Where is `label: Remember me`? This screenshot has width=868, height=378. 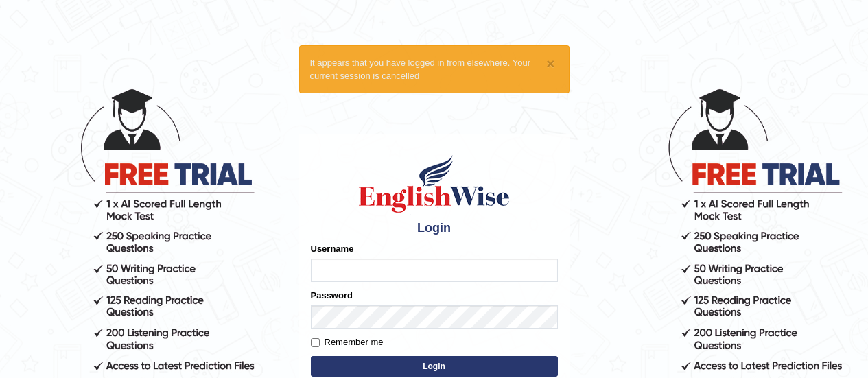
label: Remember me is located at coordinates (347, 343).